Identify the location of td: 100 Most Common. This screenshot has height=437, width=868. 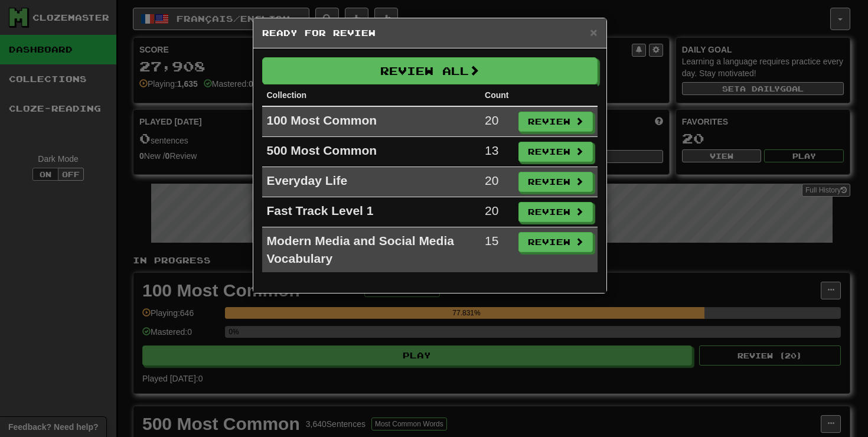
(371, 121).